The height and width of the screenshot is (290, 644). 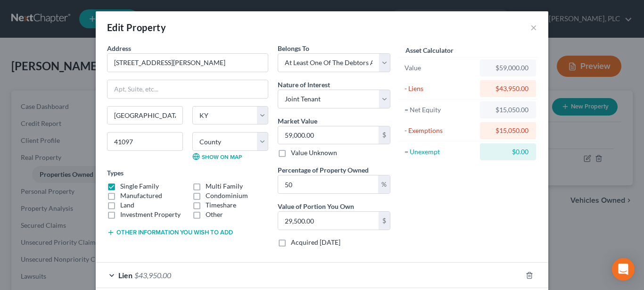 I want to click on div: $59,000.00, so click(x=508, y=68).